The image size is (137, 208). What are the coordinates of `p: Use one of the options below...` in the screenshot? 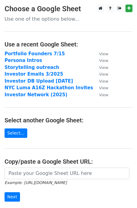 It's located at (69, 19).